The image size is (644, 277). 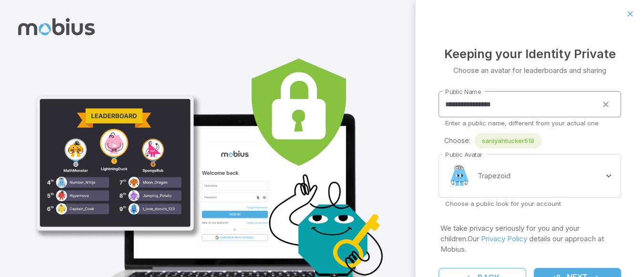 I want to click on p: Choose an avatar for leaderboards and sharing, so click(x=529, y=70).